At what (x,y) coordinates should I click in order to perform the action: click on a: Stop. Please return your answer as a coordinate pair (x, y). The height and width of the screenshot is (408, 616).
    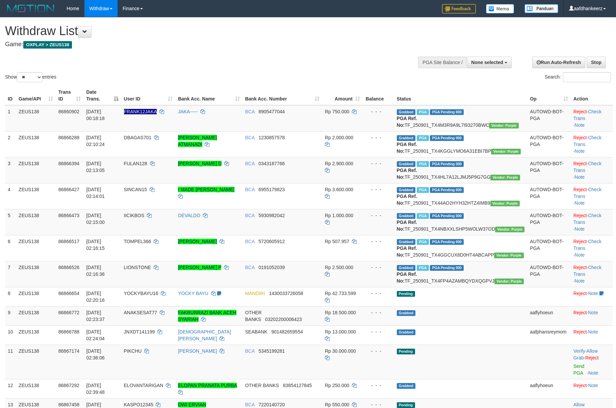
    Looking at the image, I should click on (596, 62).